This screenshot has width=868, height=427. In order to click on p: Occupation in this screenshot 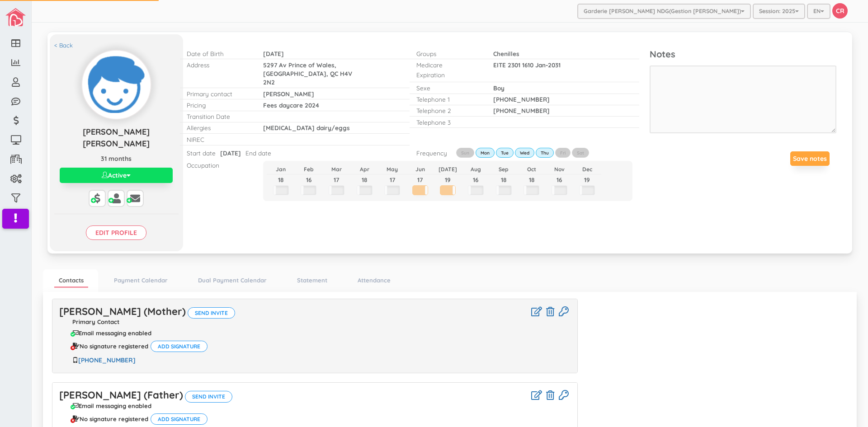, I will do `click(218, 165)`.